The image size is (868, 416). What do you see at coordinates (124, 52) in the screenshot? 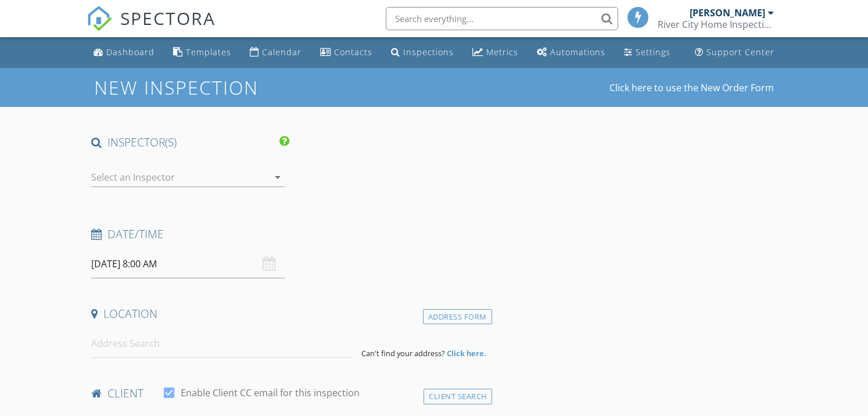
I see `a: Dashboard` at bounding box center [124, 52].